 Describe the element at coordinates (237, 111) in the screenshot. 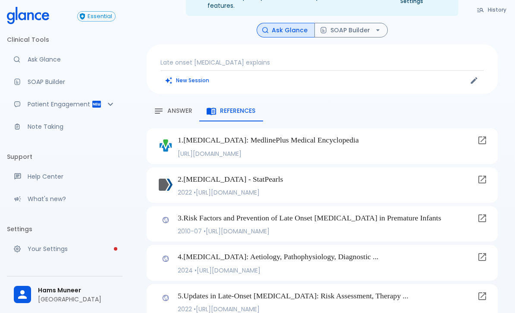

I see `span: References` at that location.